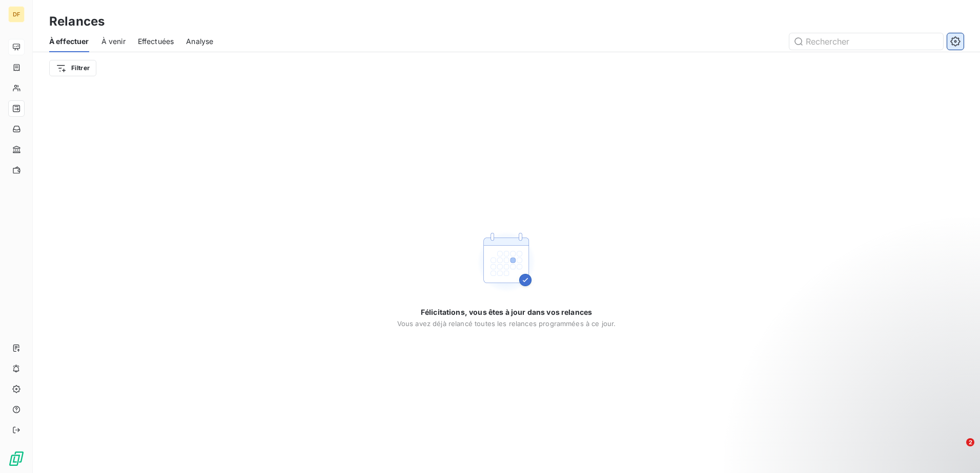 This screenshot has width=980, height=473. Describe the element at coordinates (69, 42) in the screenshot. I see `span: À effectuer` at that location.